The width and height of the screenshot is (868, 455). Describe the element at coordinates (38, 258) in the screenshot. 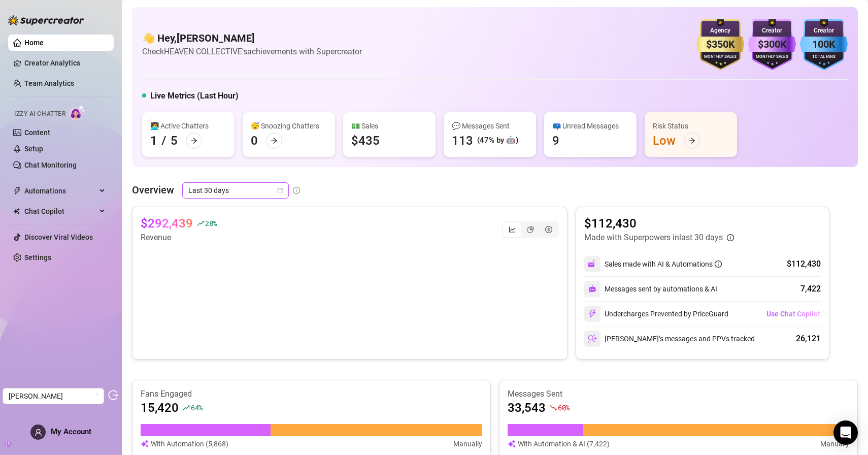

I see `a: Settings` at that location.